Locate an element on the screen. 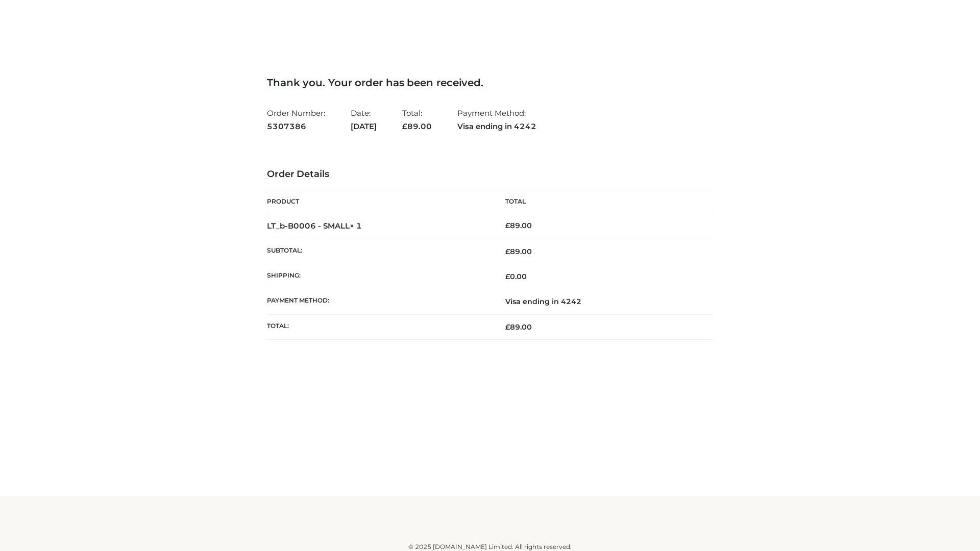  li: Total: is located at coordinates (417, 119).